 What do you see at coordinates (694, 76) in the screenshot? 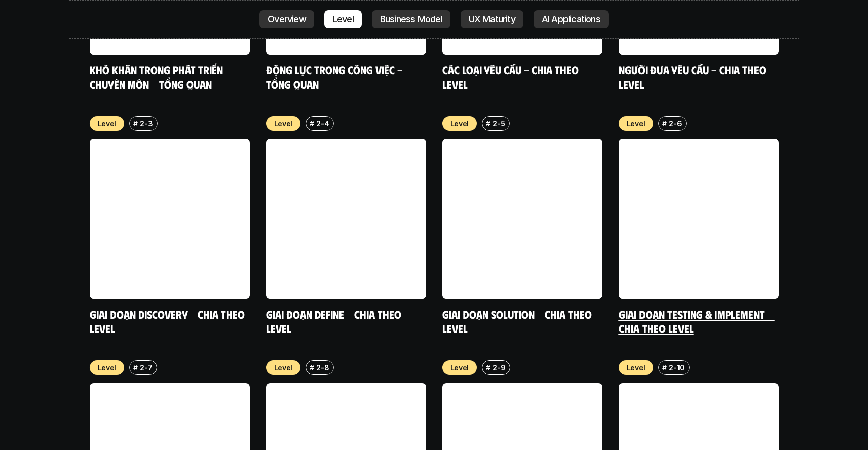
I see `a: Người đưa yêu cầu - Chia theo Level` at bounding box center [694, 76].